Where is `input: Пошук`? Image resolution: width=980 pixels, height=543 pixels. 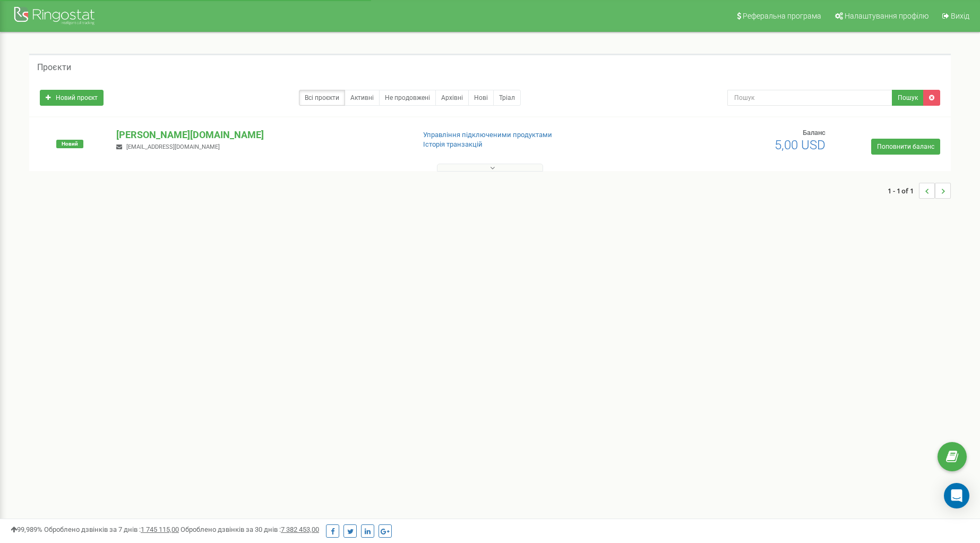 input: Пошук is located at coordinates (811, 98).